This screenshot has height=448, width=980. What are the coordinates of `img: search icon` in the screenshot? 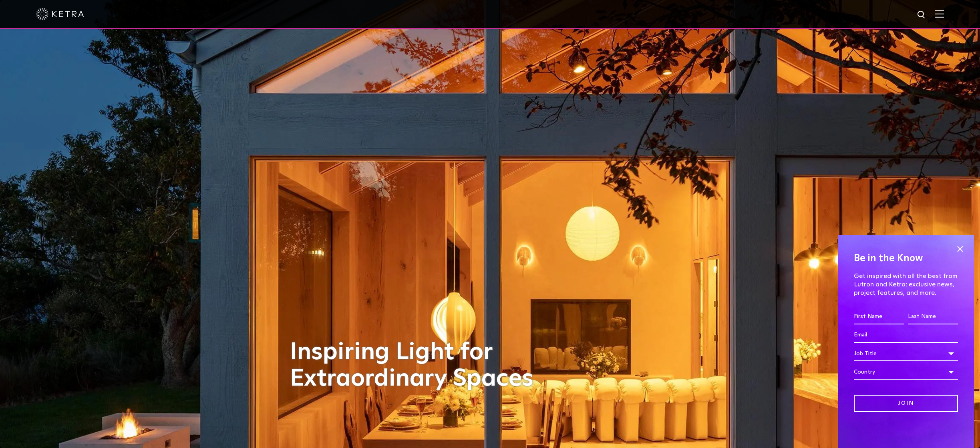 It's located at (921, 15).